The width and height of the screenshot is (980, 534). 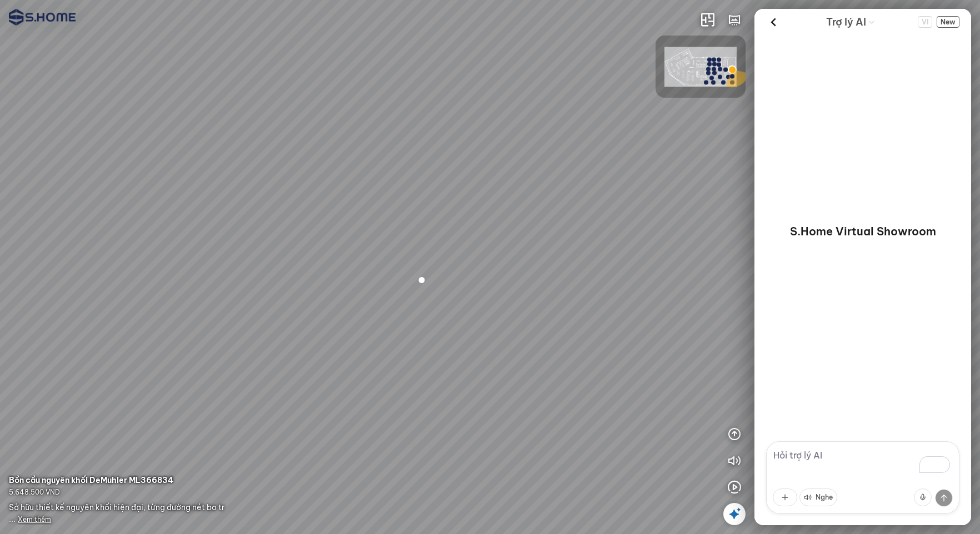 I want to click on button: Nghe, so click(x=818, y=498).